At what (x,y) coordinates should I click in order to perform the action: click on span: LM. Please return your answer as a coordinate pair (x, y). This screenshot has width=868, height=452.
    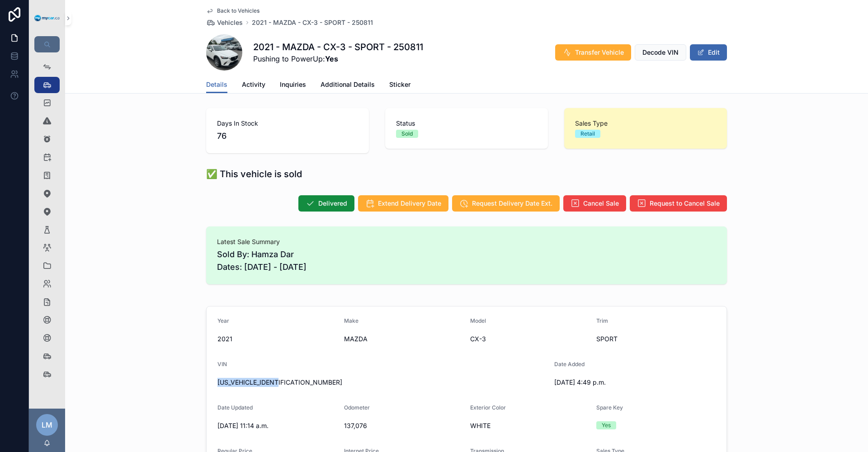
    Looking at the image, I should click on (47, 425).